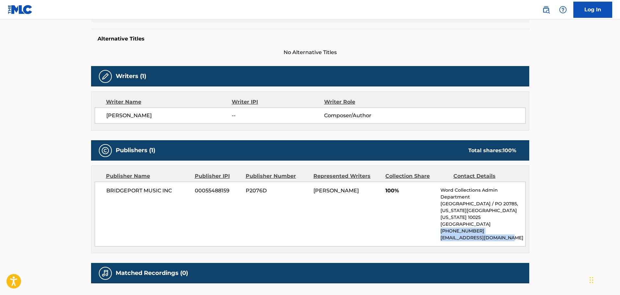 This screenshot has height=295, width=620. I want to click on span: No Alternative Titles, so click(310, 52).